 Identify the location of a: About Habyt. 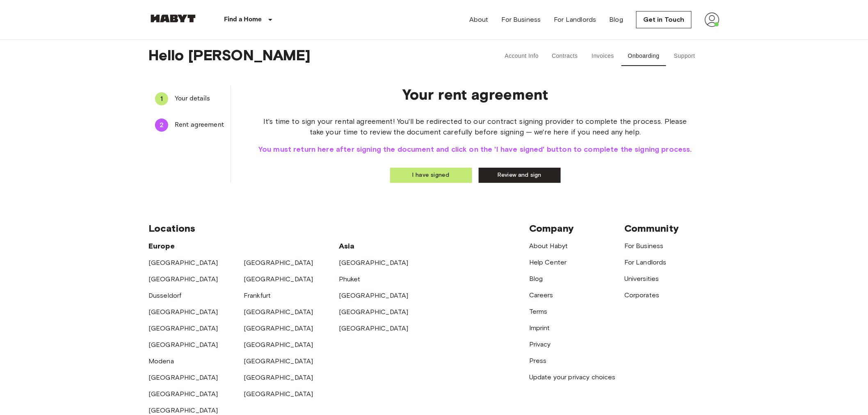
(548, 245).